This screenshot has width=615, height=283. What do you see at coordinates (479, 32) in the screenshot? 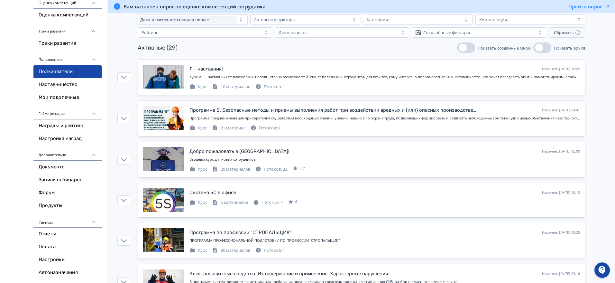
I see `button: Сохранённые фильтры` at bounding box center [479, 32].